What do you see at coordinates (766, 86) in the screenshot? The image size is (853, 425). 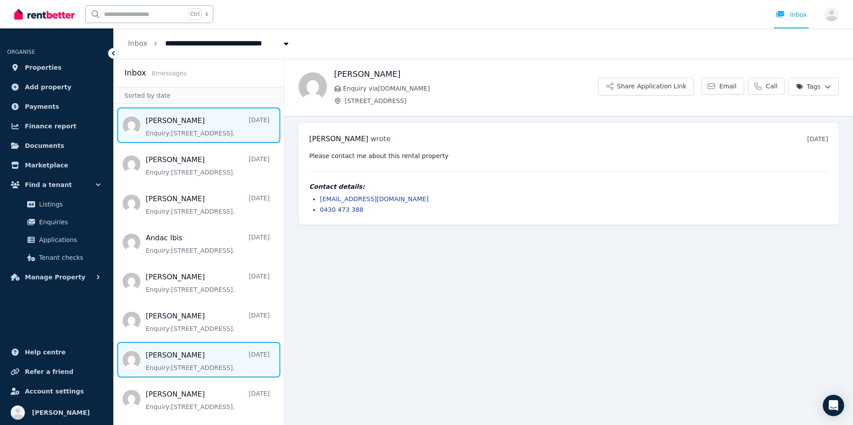 I see `a: Call` at bounding box center [766, 86].